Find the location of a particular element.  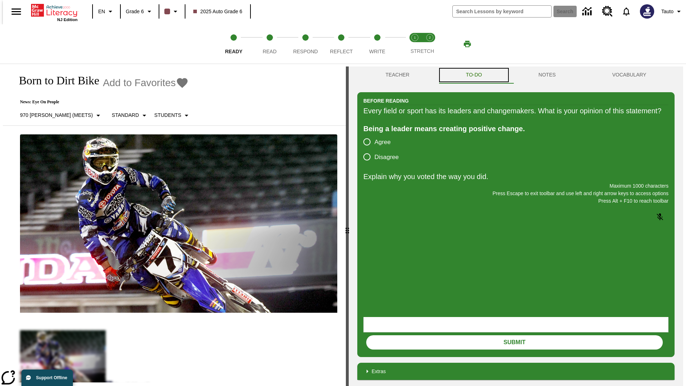

span: Disagree is located at coordinates (387, 157).